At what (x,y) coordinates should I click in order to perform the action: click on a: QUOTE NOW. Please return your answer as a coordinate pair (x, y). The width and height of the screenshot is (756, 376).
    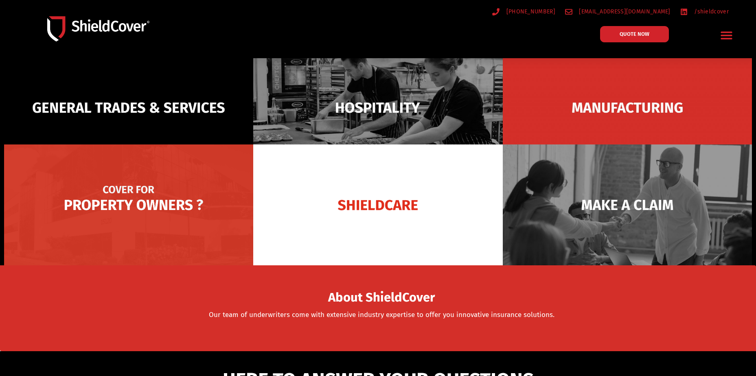
    Looking at the image, I should click on (634, 34).